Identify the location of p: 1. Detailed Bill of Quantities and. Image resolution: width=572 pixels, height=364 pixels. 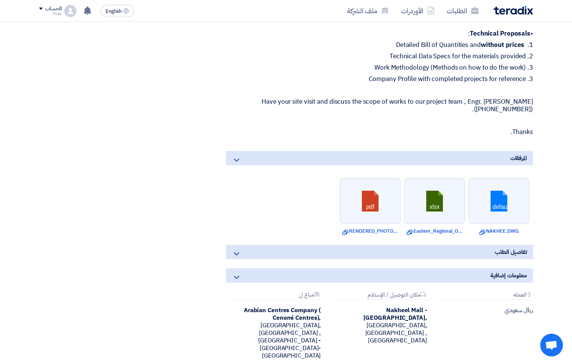
(379, 45).